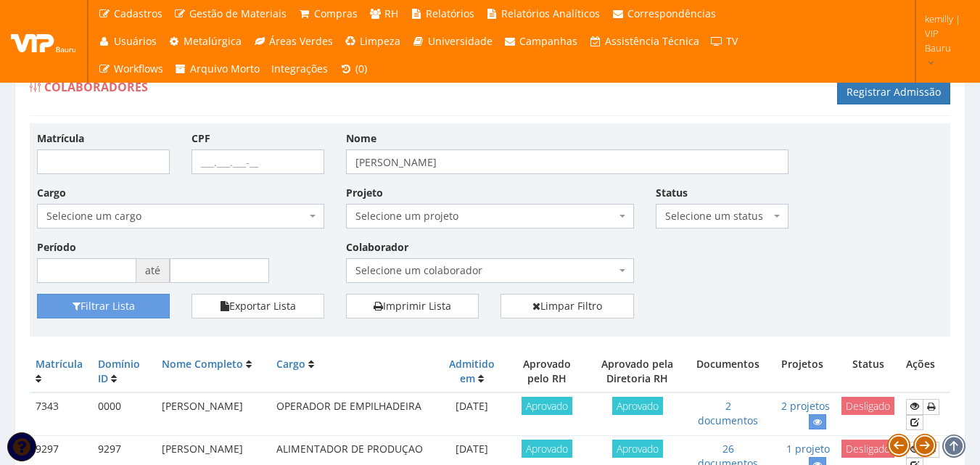 This screenshot has height=465, width=980. I want to click on a: Limpeza, so click(373, 41).